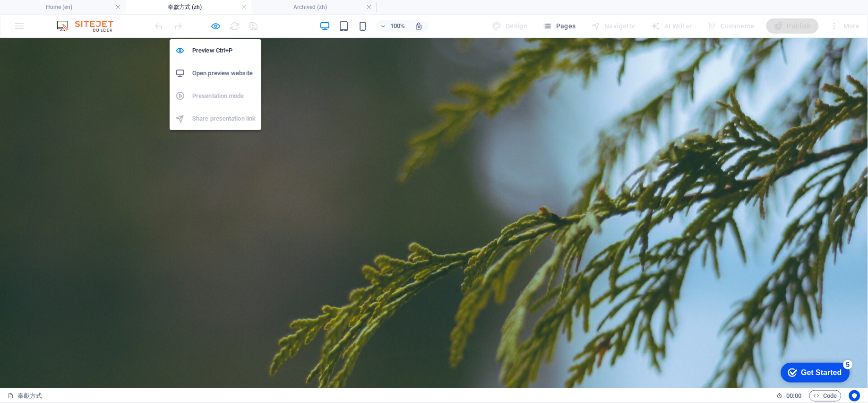  I want to click on span: 00 00, so click(794, 396).